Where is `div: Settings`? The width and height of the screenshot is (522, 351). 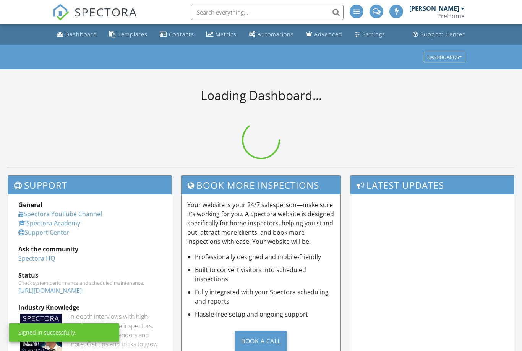
div: Settings is located at coordinates (374, 34).